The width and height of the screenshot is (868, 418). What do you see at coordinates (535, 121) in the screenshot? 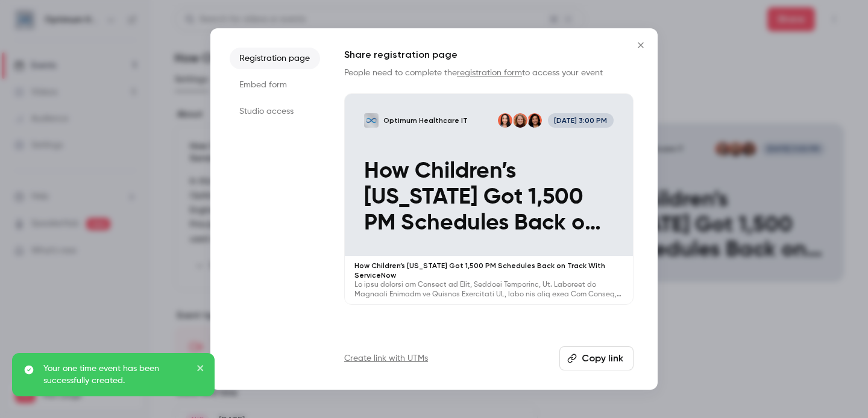
I see `img: Ann Rovito` at bounding box center [535, 121].